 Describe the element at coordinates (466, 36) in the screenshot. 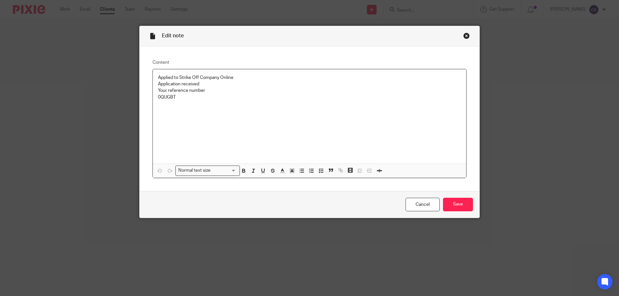

I see `div: Close this dialog window` at that location.